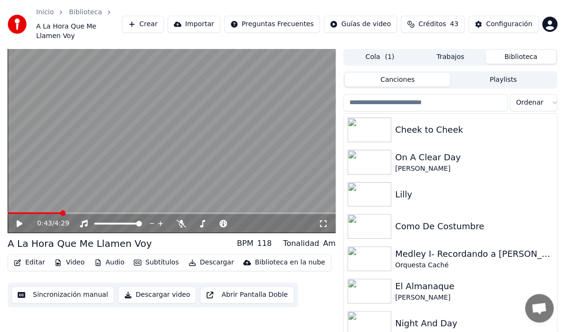  What do you see at coordinates (143, 24) in the screenshot?
I see `button: Crear` at bounding box center [143, 24].